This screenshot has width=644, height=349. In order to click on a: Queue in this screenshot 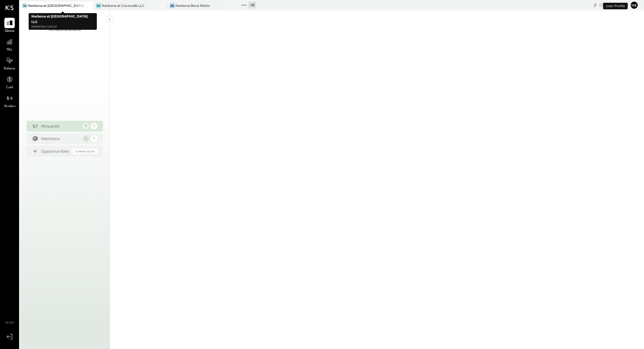, I will do `click(10, 26)`.